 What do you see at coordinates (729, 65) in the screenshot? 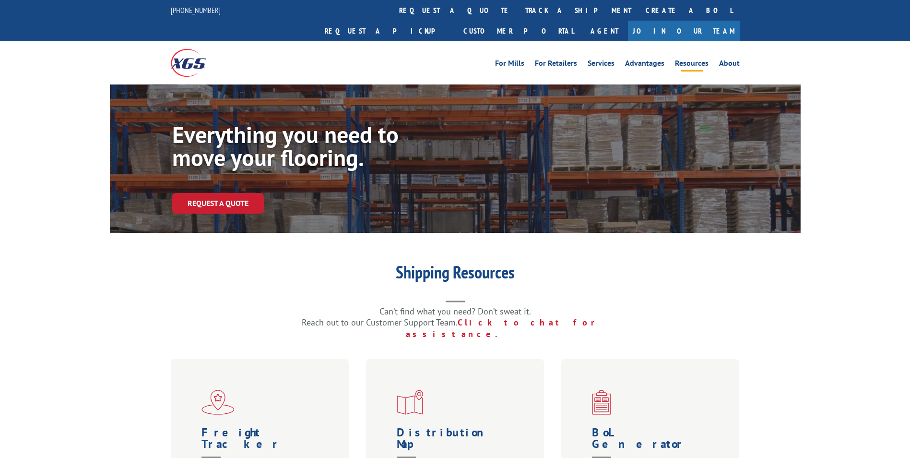
I see `a: About` at bounding box center [729, 65].